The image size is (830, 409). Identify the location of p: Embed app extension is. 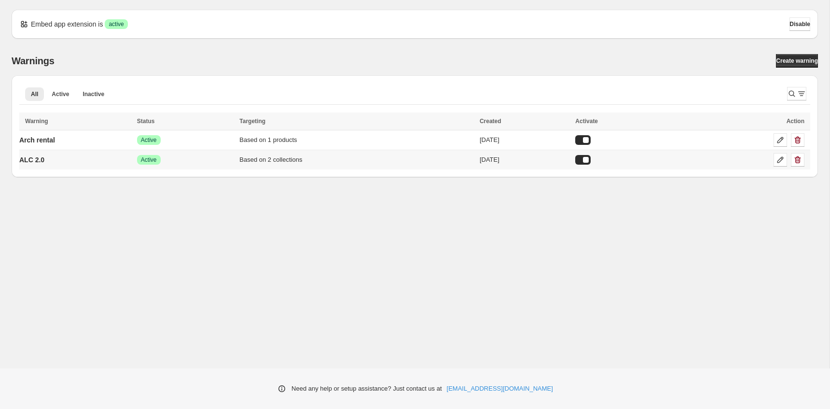
(67, 24).